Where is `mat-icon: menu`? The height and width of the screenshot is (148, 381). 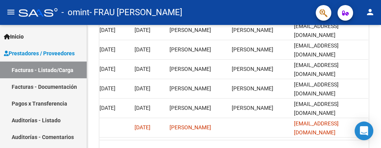
mat-icon: menu is located at coordinates (11, 12).